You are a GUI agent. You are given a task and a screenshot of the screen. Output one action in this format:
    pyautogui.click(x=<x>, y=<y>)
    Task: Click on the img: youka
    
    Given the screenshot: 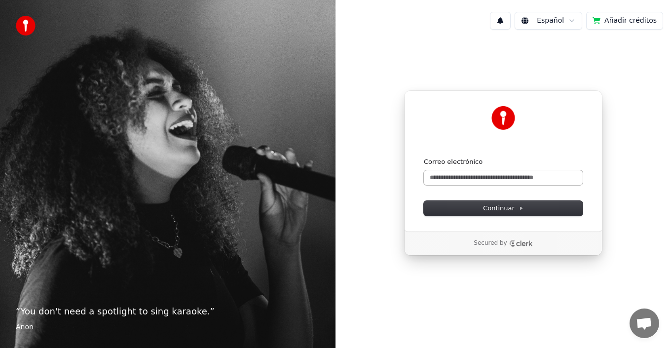 What is the action you would take?
    pyautogui.click(x=26, y=26)
    